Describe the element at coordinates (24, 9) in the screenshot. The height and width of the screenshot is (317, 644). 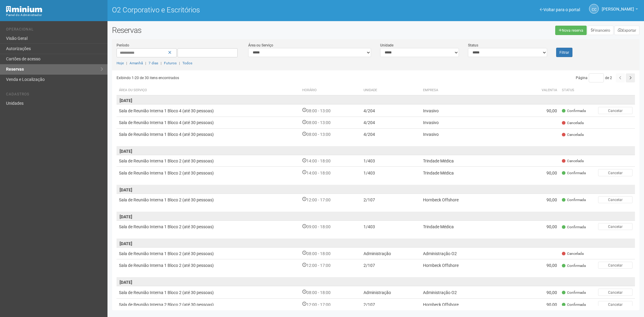
I see `img: Mínimo` at that location.